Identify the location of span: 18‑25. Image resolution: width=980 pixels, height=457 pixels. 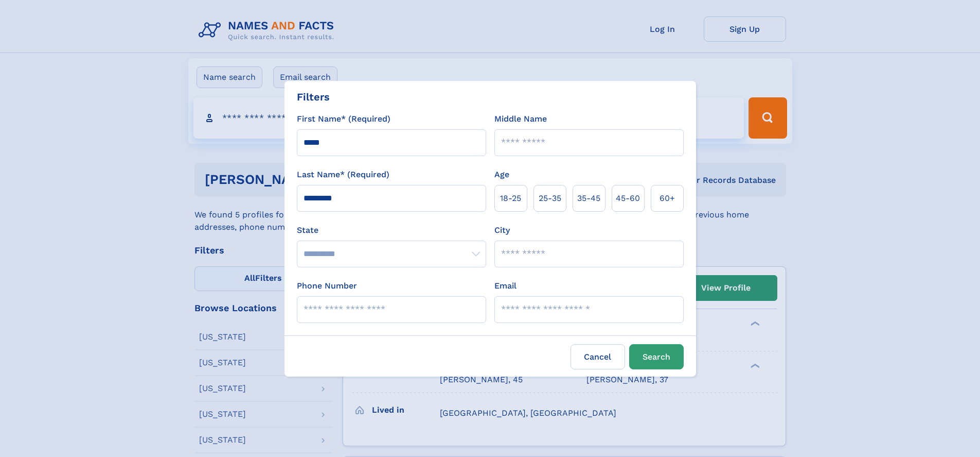
(511, 198).